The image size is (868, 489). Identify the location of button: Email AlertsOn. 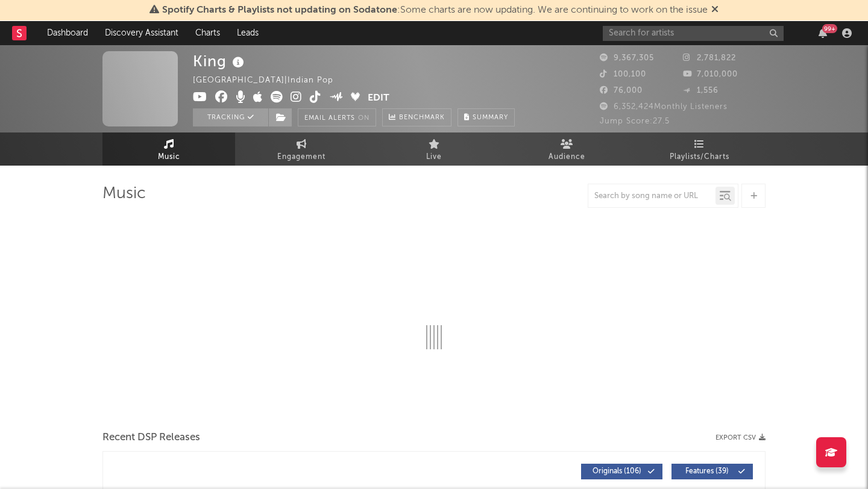
(337, 118).